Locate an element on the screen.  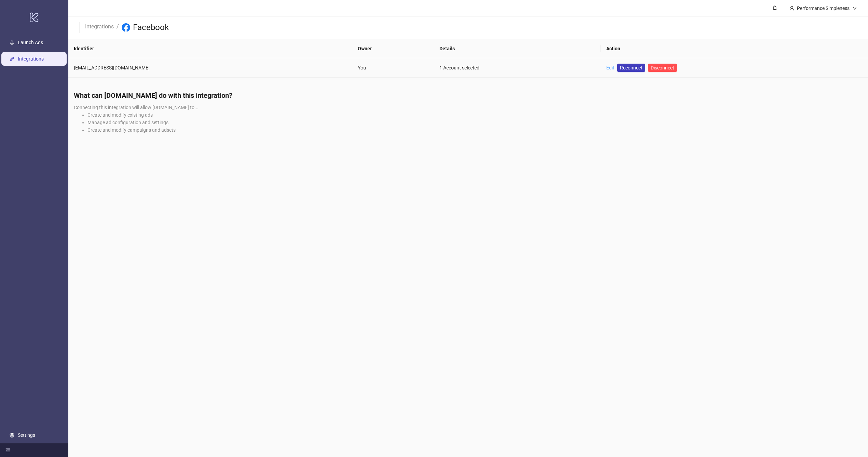
li: Manage ad configuration and settings is located at coordinates (475, 123).